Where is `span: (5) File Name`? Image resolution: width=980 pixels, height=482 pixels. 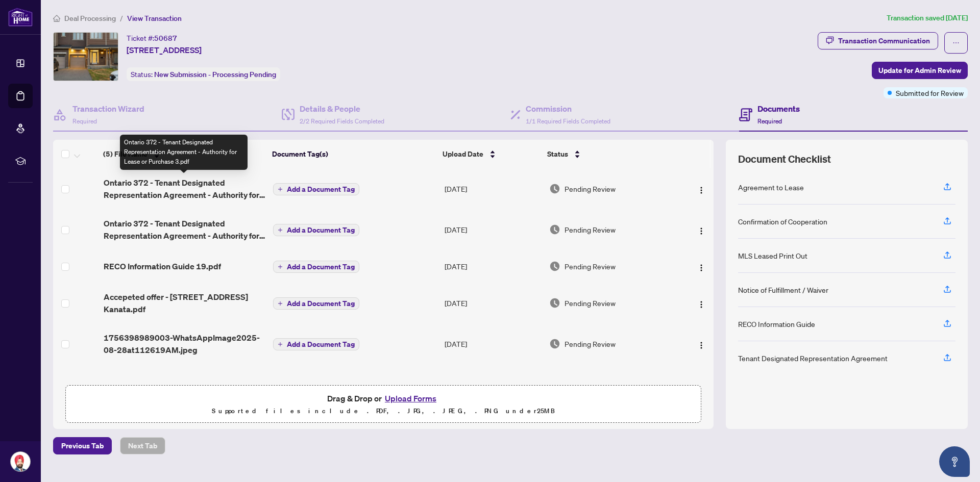
span: (5) File Name is located at coordinates (125, 154).